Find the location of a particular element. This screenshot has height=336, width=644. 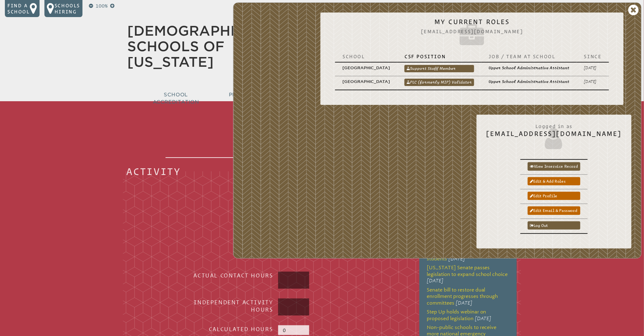

p: Schools Hiring is located at coordinates (67, 8).